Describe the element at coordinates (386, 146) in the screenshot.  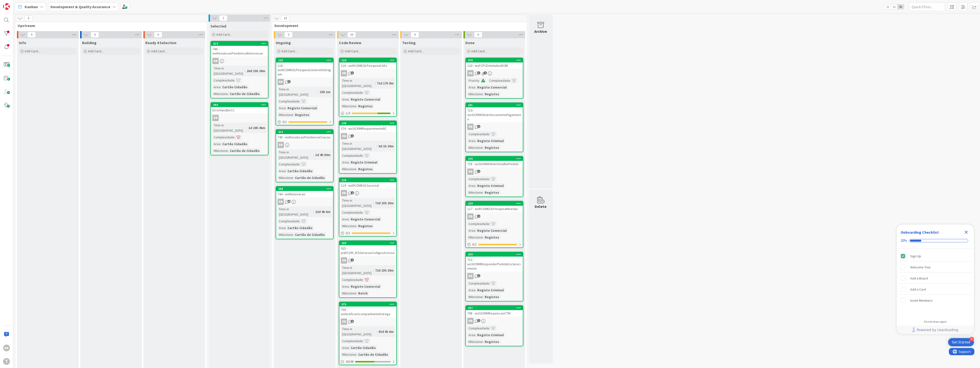
I see `div: 9d 1h 29m` at that location.